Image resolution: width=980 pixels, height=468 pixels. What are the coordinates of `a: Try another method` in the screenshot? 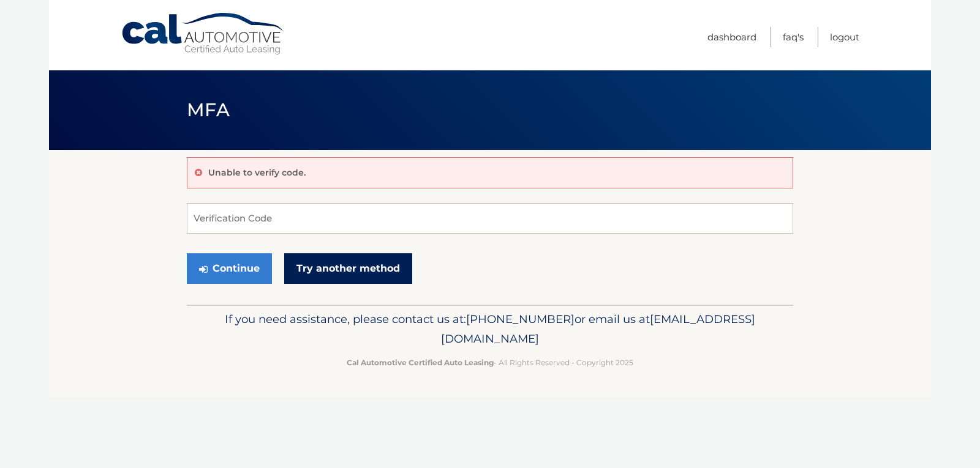 It's located at (348, 268).